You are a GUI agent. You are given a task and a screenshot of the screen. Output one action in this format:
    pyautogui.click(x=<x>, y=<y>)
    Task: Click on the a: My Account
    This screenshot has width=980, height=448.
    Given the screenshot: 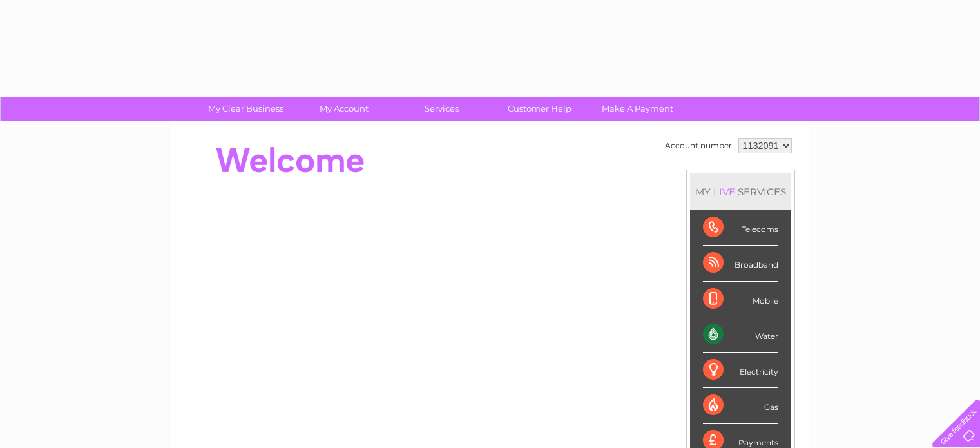 What is the action you would take?
    pyautogui.click(x=343, y=108)
    